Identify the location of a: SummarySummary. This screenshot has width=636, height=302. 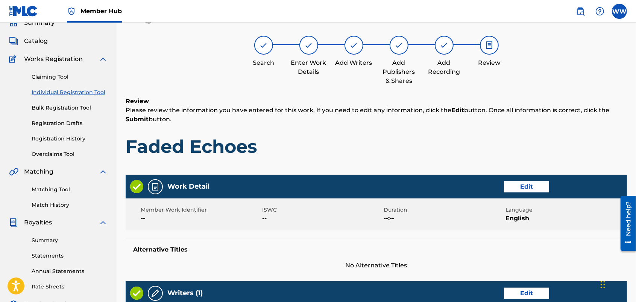
(32, 23).